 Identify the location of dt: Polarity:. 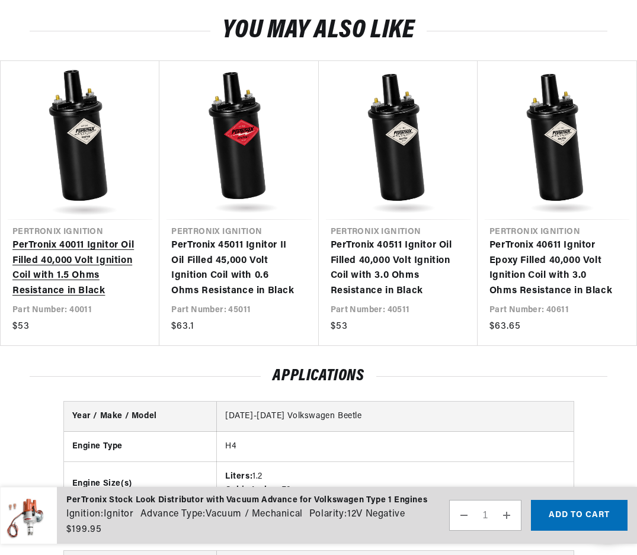
(328, 515).